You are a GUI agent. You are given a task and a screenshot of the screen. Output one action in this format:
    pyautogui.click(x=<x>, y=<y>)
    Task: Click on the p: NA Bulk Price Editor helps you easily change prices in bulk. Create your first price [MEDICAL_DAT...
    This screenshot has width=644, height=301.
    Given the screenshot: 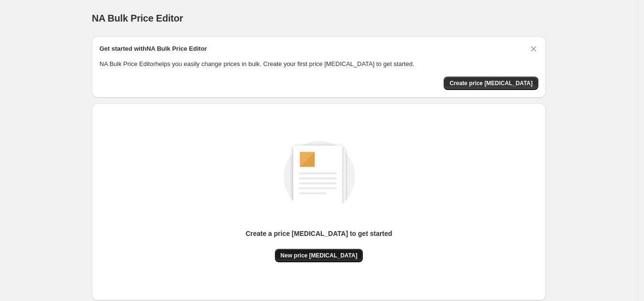 What is the action you would take?
    pyautogui.click(x=319, y=64)
    